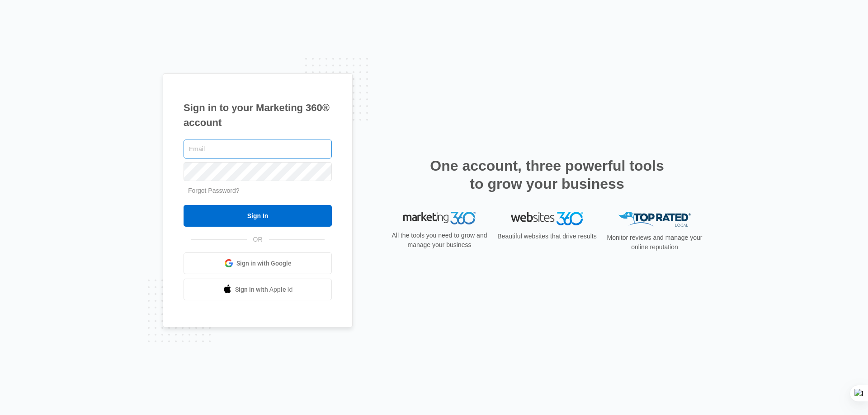 The width and height of the screenshot is (868, 415). What do you see at coordinates (258, 149) in the screenshot?
I see `input: Email` at bounding box center [258, 149].